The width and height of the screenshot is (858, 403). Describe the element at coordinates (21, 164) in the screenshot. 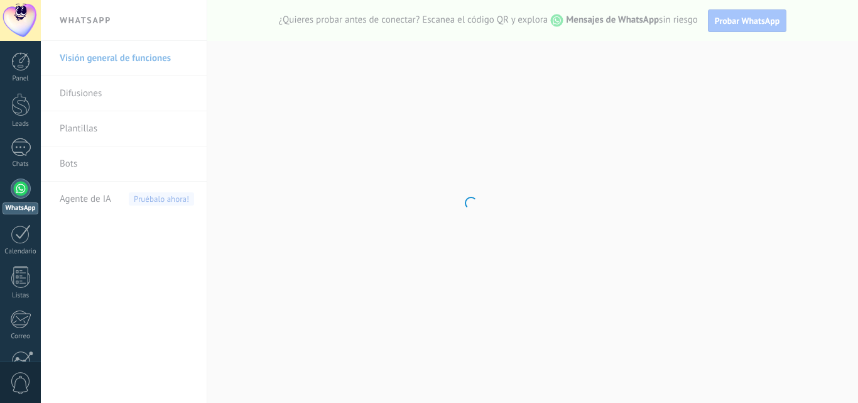

I see `div: Chats` at that location.